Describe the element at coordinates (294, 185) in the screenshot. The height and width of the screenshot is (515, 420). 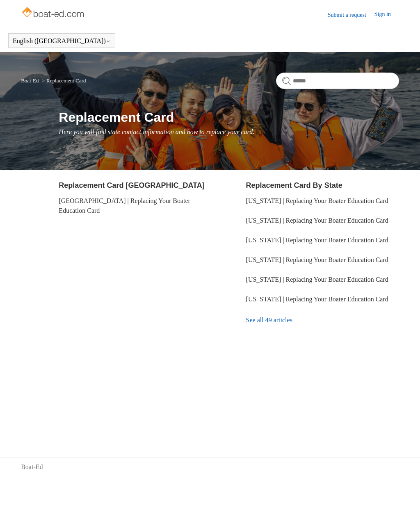
I see `a: Replacement Card By State` at that location.